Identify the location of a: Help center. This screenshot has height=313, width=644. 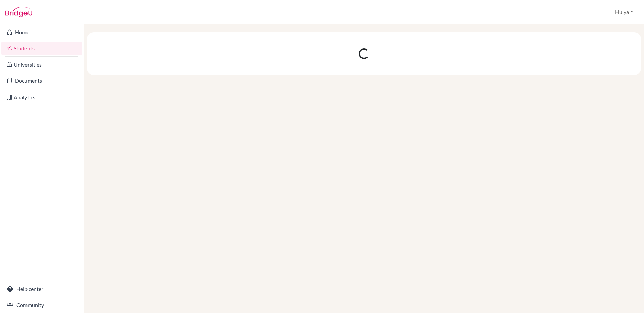
(41, 289).